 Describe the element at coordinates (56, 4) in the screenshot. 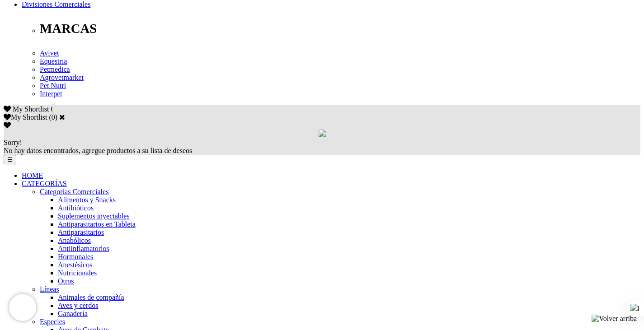

I see `a: Divisiones Comerciales` at that location.